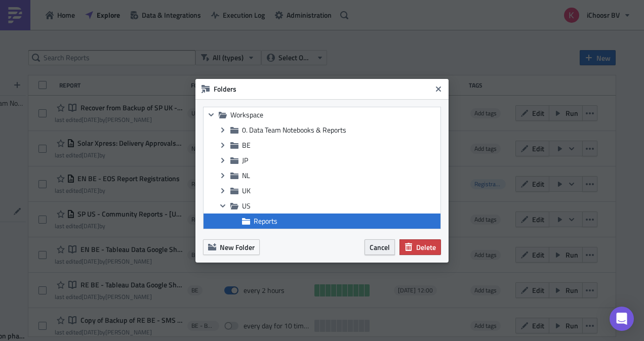  What do you see at coordinates (421, 247) in the screenshot?
I see `button: Delete` at bounding box center [421, 247].